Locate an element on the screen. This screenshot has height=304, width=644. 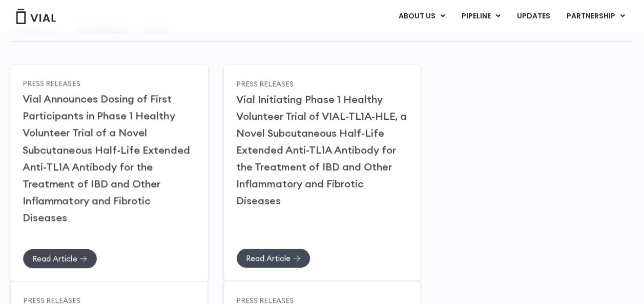
a: All Resources is located at coordinates (36, 30).